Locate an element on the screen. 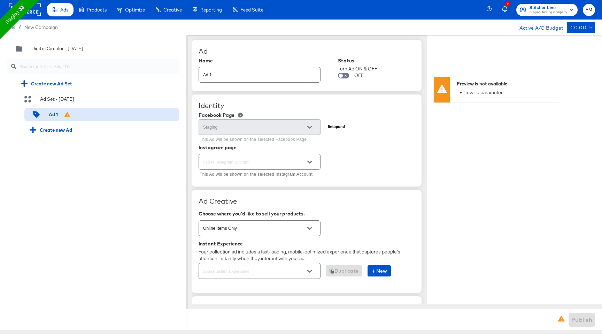 This screenshot has width=602, height=334. button: €0.00 is located at coordinates (580, 28).